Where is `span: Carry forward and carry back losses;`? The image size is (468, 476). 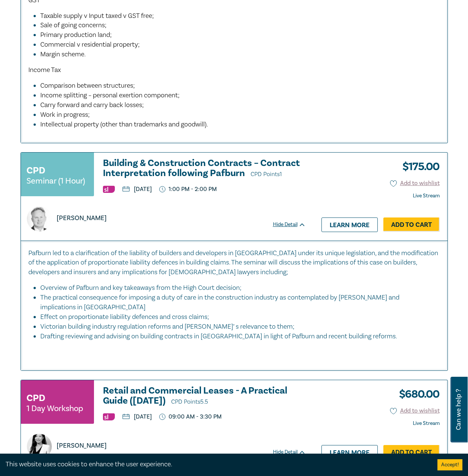 span: Carry forward and carry back losses; is located at coordinates (92, 105).